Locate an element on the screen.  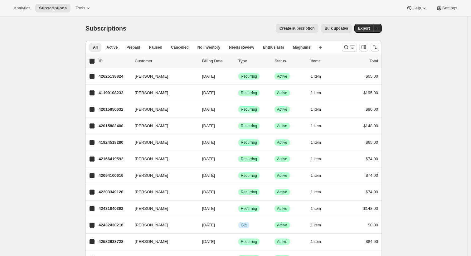
p: 42431840392 is located at coordinates (114, 208).